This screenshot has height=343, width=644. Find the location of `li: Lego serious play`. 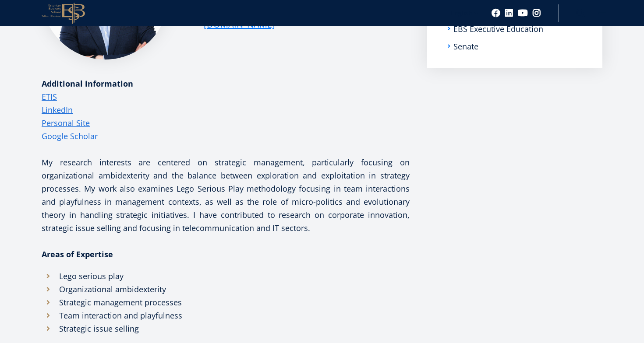

li: Lego serious play is located at coordinates (226, 276).